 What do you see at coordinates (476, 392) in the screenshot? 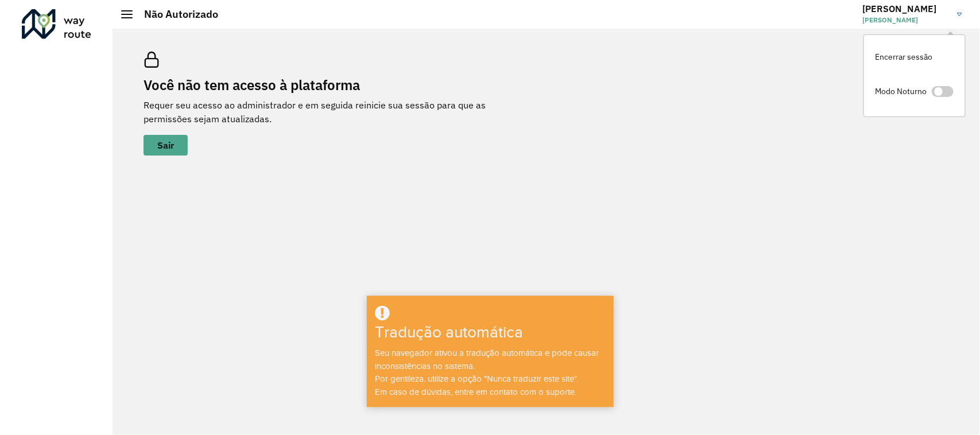
I see `font: Em caso de dúvidas, entre em contato com o suporte.` at bounding box center [476, 392].